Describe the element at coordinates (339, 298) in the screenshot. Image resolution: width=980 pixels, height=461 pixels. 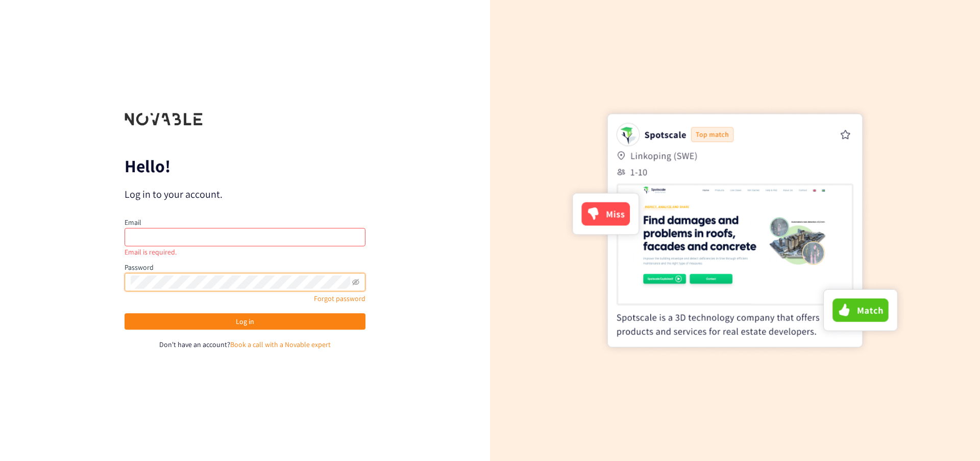
I see `a: Forgot password` at that location.